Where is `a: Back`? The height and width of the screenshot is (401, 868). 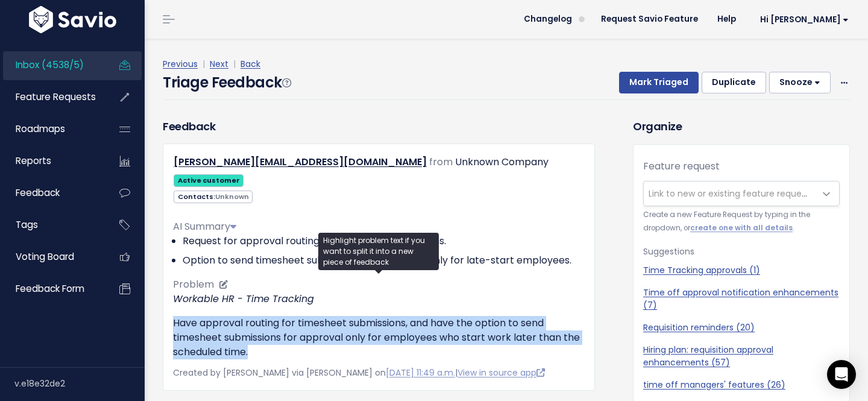 a: Back is located at coordinates (250, 64).